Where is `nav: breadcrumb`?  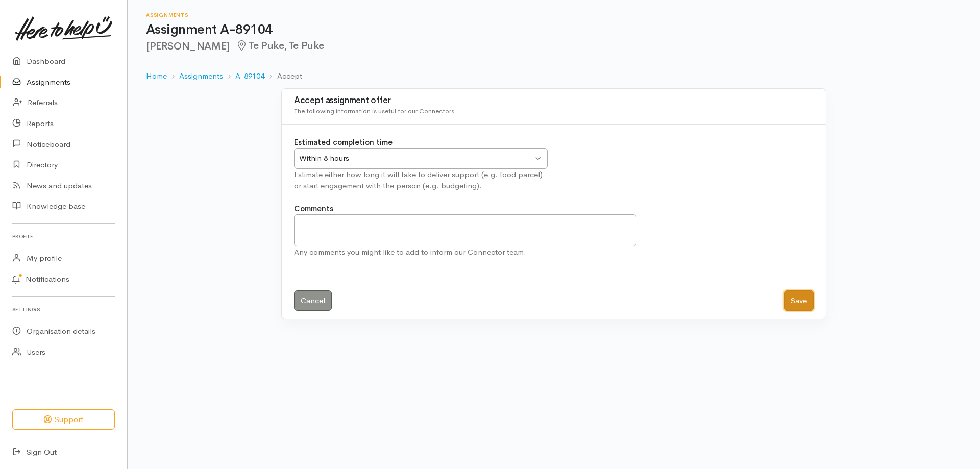 nav: breadcrumb is located at coordinates (553, 76).